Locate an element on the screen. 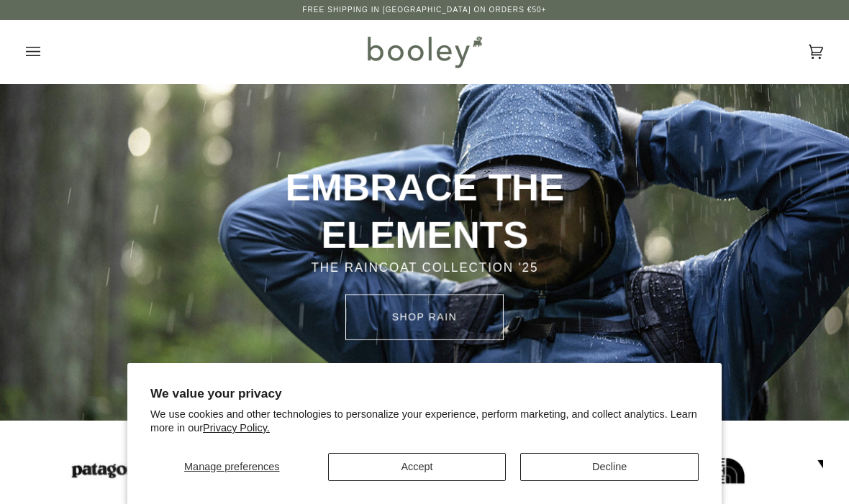 This screenshot has height=504, width=849. button: Accept is located at coordinates (417, 466).